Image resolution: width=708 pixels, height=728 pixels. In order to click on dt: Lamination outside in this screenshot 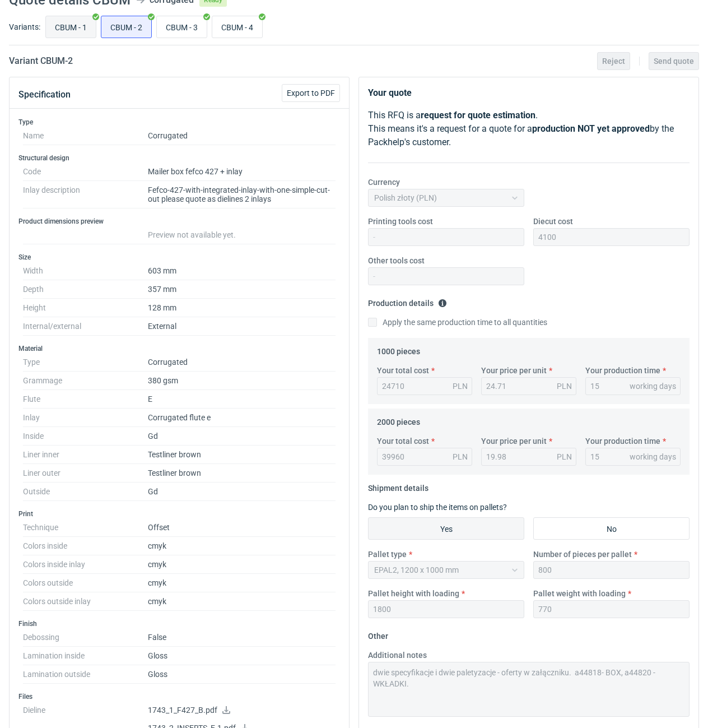, I will do `click(85, 674)`.